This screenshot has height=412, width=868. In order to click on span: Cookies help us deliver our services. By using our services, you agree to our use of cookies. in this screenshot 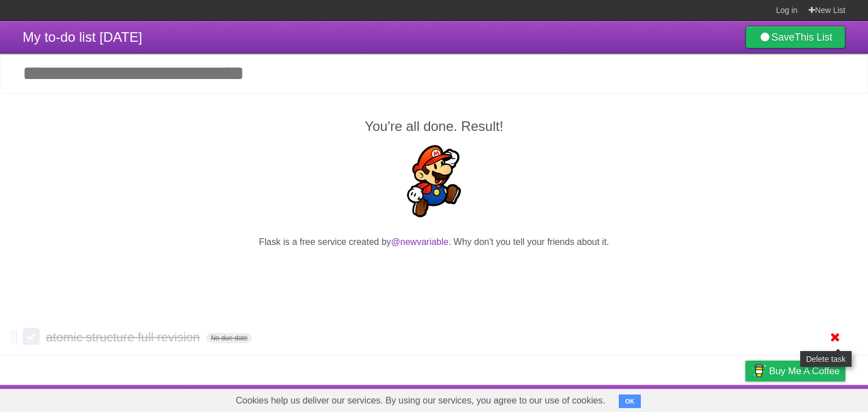, I will do `click(420, 401)`.